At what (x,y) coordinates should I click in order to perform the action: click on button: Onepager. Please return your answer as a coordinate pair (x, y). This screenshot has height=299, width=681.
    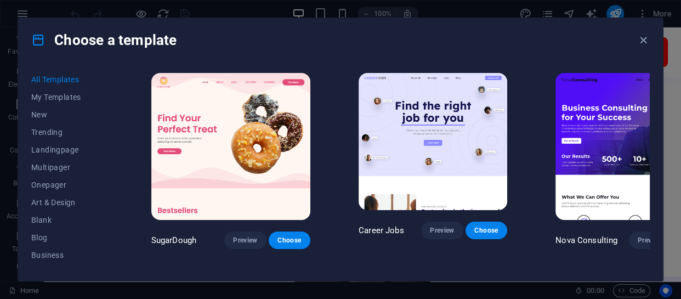
    Looking at the image, I should click on (67, 185).